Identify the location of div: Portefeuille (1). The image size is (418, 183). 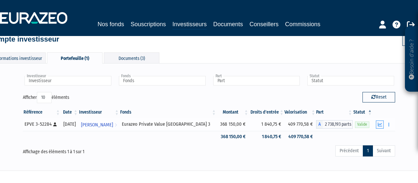
(75, 58).